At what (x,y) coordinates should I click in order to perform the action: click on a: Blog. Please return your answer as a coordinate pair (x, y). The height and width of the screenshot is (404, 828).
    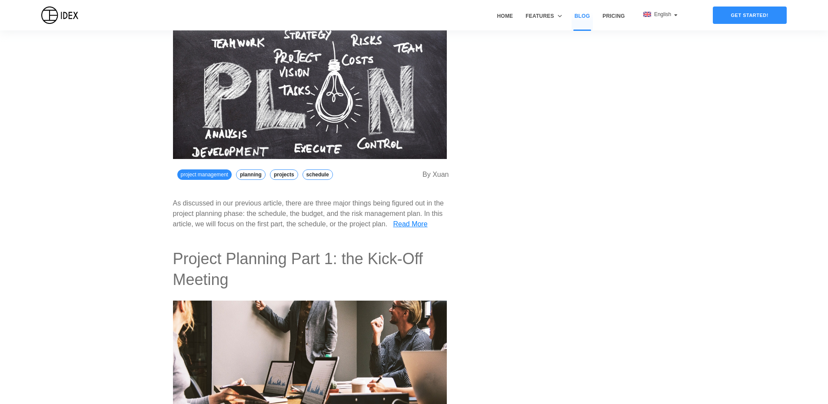
    Looking at the image, I should click on (582, 21).